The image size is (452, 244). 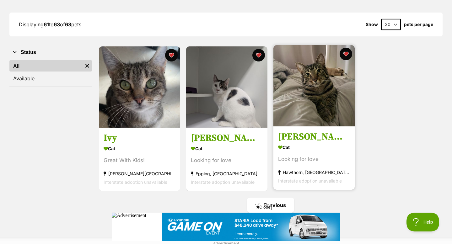 I want to click on div: STARIA Load from $48,240 drive away*, so click(x=161, y=11).